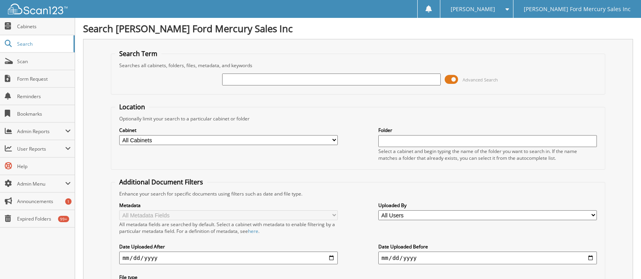  What do you see at coordinates (358, 194) in the screenshot?
I see `div: Enhance your search for specific documents using filters such as date and file type.` at bounding box center [358, 194].